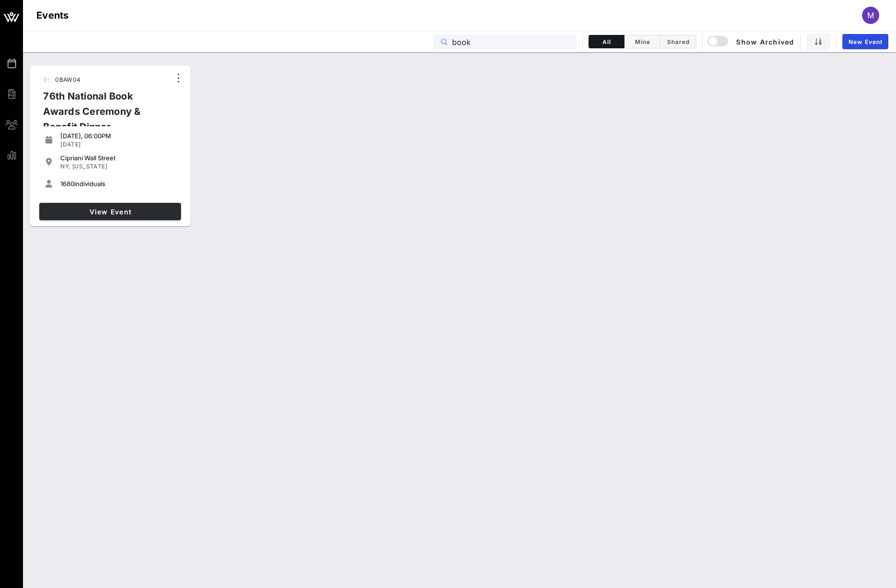 The width and height of the screenshot is (896, 588). Describe the element at coordinates (65, 166) in the screenshot. I see `span: NY,` at that location.